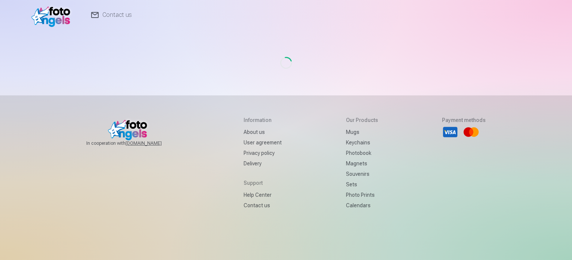 This screenshot has width=572, height=260. I want to click on a: Photo prints, so click(362, 195).